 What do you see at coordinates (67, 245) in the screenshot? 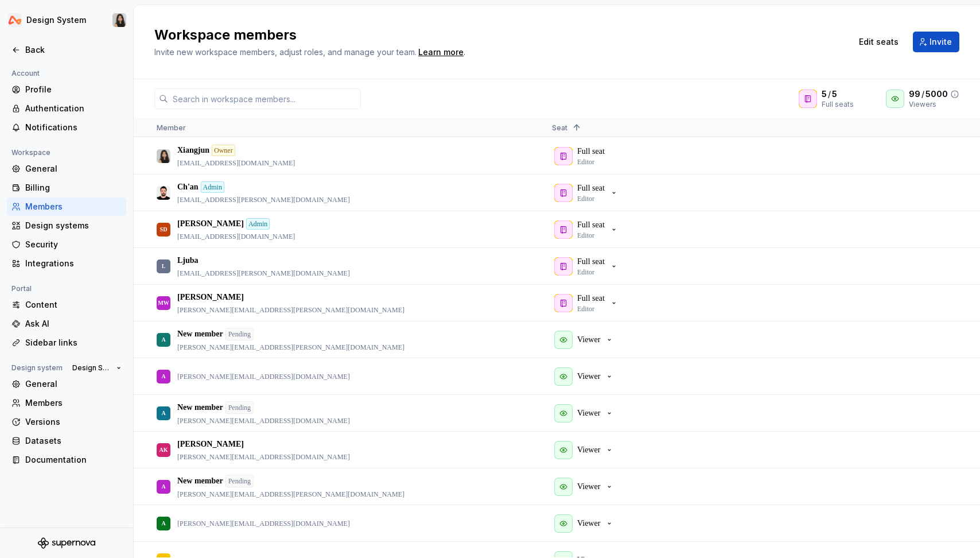
I see `a: Security` at bounding box center [67, 245].